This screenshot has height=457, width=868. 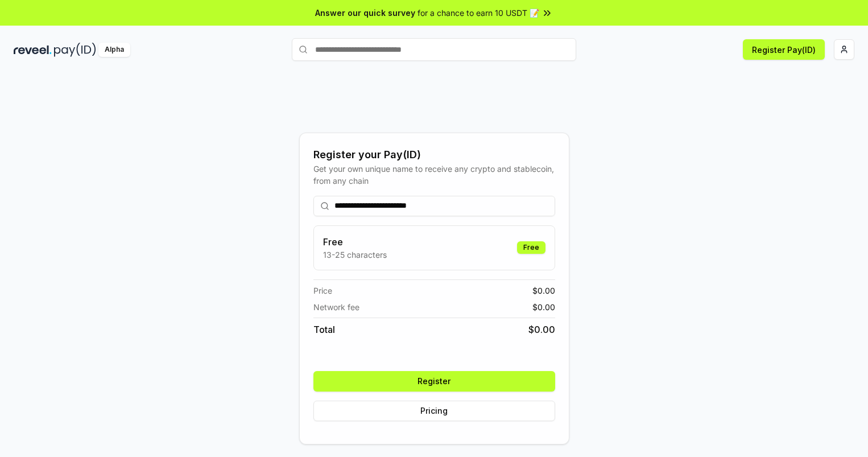 I want to click on p: 13-25 characters, so click(x=355, y=254).